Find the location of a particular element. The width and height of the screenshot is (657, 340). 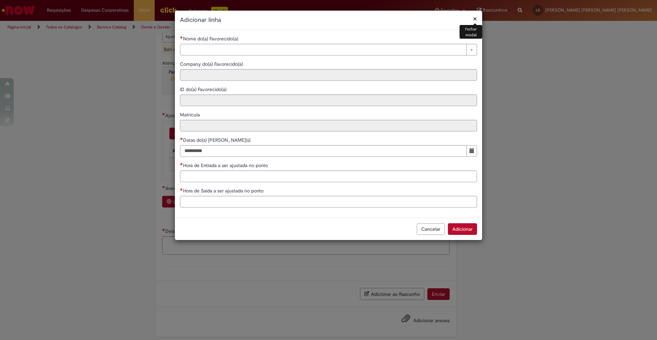

div: Fechar modal is located at coordinates (471, 32).